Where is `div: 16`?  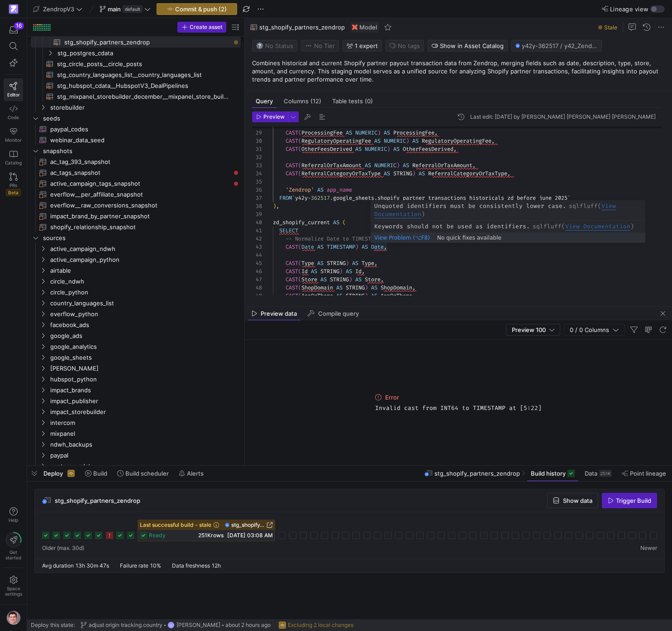 div: 16 is located at coordinates (19, 26).